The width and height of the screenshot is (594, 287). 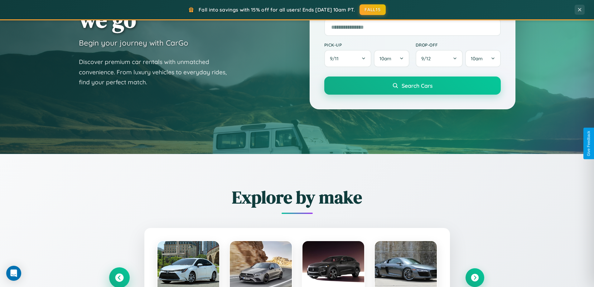 I want to click on div: Give Feedback, so click(x=589, y=143).